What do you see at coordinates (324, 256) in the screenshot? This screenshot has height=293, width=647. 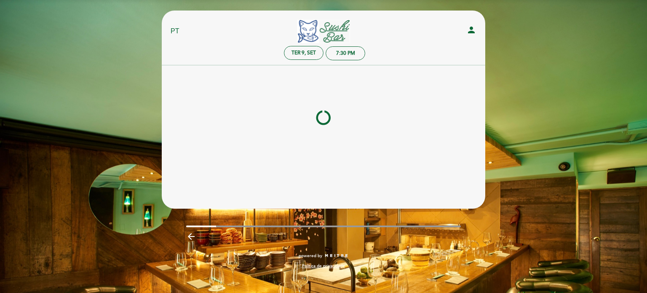 I see `a: powered by` at bounding box center [324, 256].